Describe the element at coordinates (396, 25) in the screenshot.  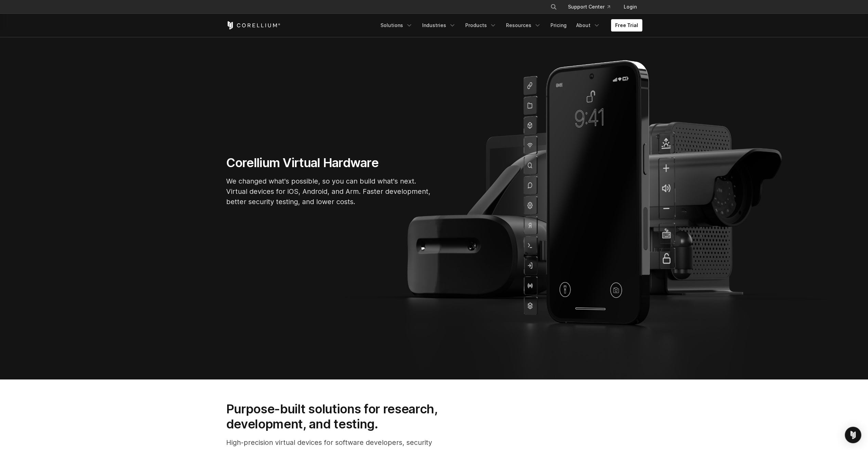
I see `a: Solutions` at that location.